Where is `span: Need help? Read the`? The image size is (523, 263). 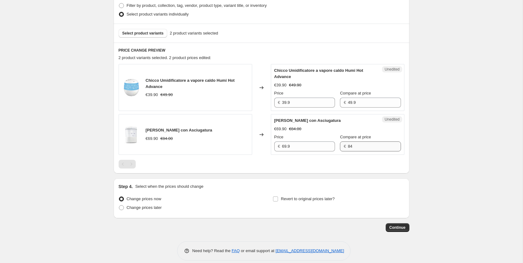
span: Need help? Read the is located at coordinates (212, 251).